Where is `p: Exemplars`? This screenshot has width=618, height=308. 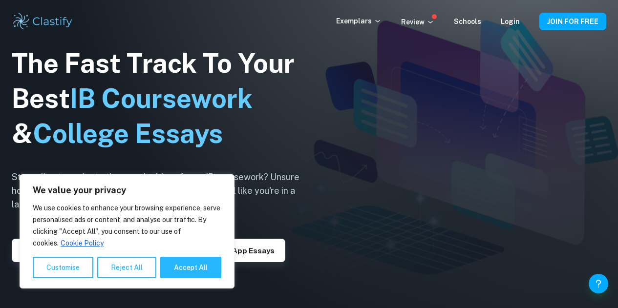 p: Exemplars is located at coordinates (359, 21).